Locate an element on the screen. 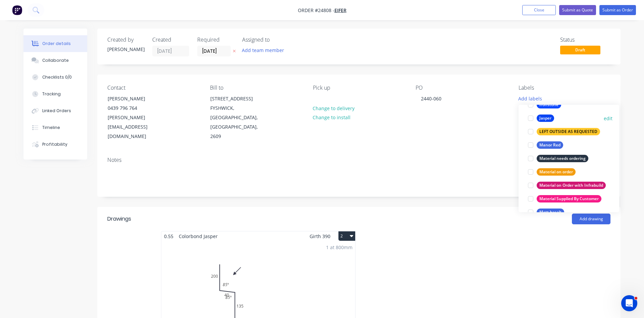  div: LEFT OUTSIDE AS REQUESTED is located at coordinates (568, 131).